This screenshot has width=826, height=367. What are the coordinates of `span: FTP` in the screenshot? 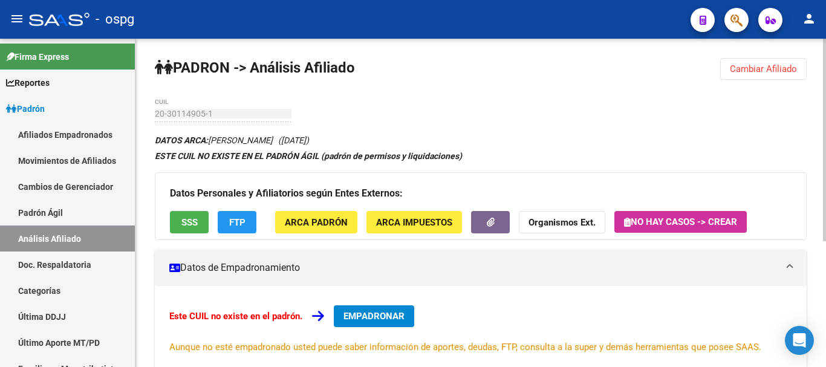 It's located at (237, 222).